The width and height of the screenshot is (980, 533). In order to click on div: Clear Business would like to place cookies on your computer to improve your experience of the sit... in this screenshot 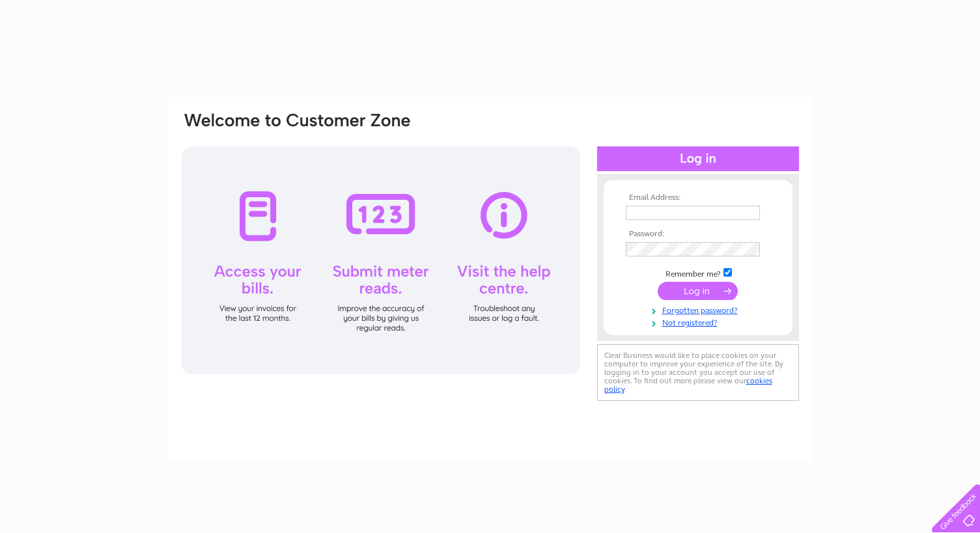, I will do `click(699, 372)`.